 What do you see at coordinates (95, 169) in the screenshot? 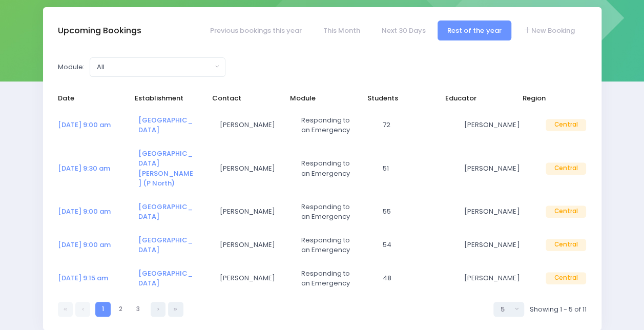
I see `td: <a href="https://app.stjis.org.nz/bookings/523930" class="font-weight-bold">05 Sep at 9:30 am</a>` at bounding box center [95, 169].